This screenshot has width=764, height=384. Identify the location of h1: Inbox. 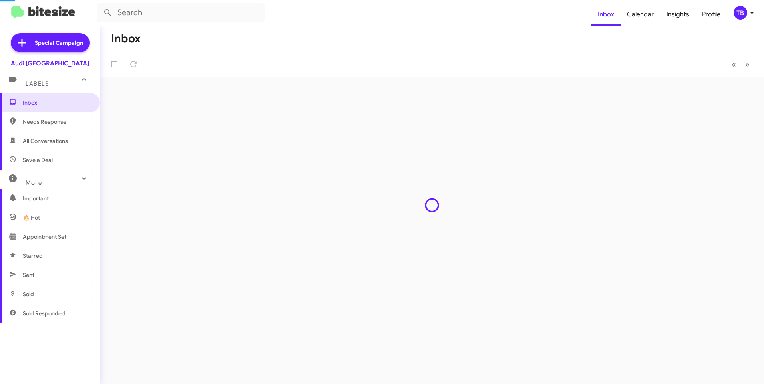
(126, 39).